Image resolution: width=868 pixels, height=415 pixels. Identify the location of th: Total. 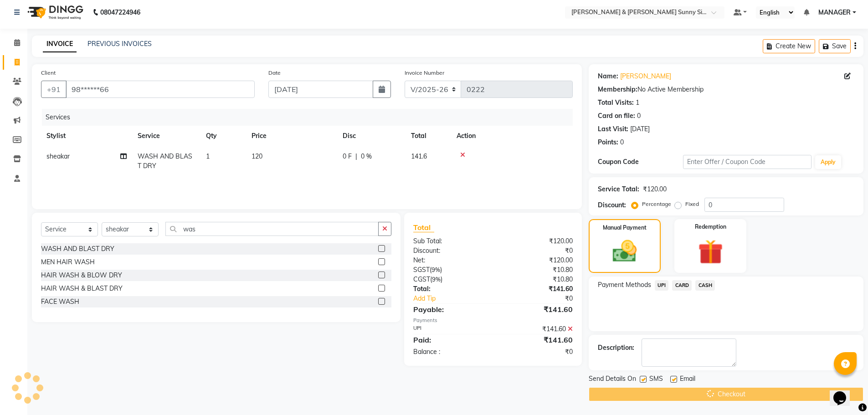
(428, 136).